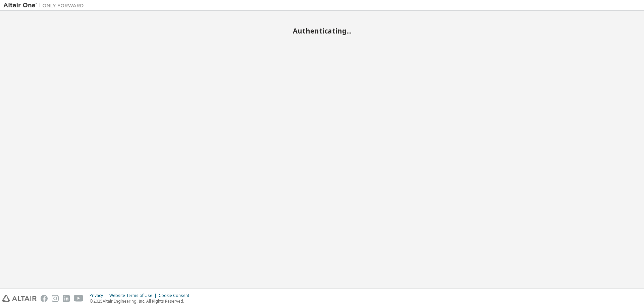 This screenshot has width=644, height=308. Describe the element at coordinates (78, 298) in the screenshot. I see `img: youtube.svg` at that location.